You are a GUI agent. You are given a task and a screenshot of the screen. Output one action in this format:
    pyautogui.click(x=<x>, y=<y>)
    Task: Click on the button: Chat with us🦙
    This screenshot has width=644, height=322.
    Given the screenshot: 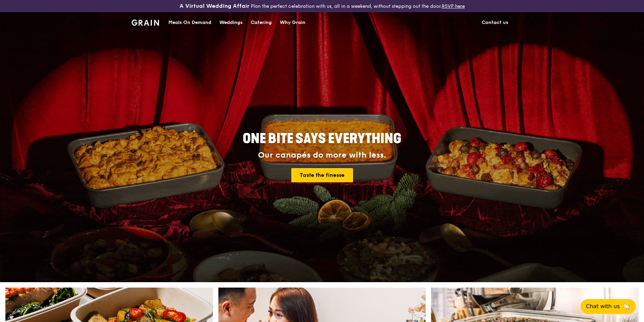 What is the action you would take?
    pyautogui.click(x=609, y=306)
    